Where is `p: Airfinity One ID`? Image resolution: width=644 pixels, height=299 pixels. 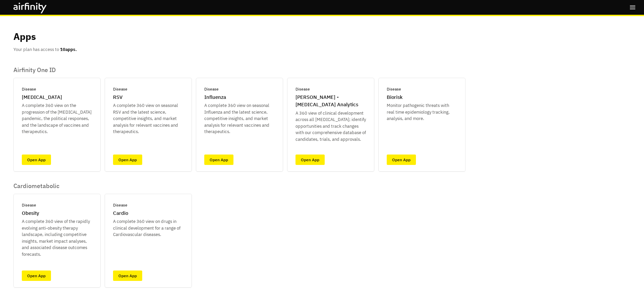 p: Airfinity One ID is located at coordinates (239, 70).